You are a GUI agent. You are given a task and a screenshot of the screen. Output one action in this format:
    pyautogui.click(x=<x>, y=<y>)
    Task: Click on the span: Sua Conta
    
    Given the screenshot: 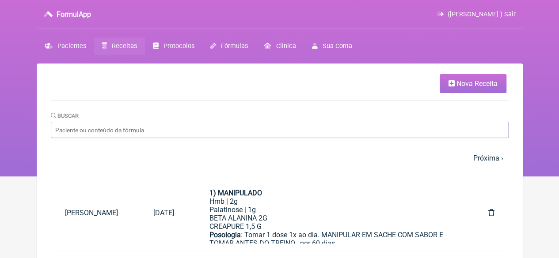 What is the action you would take?
    pyautogui.click(x=337, y=46)
    